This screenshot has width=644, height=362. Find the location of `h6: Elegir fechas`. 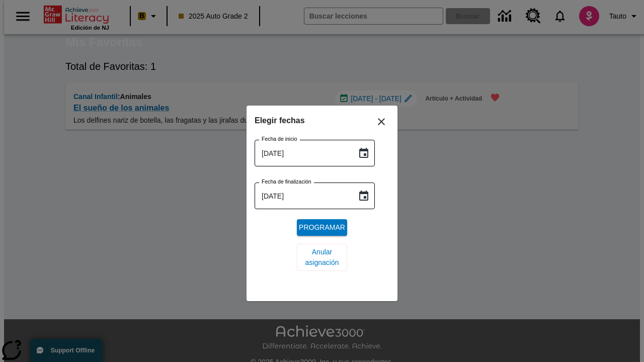

h6: Elegir fechas is located at coordinates (322, 120).